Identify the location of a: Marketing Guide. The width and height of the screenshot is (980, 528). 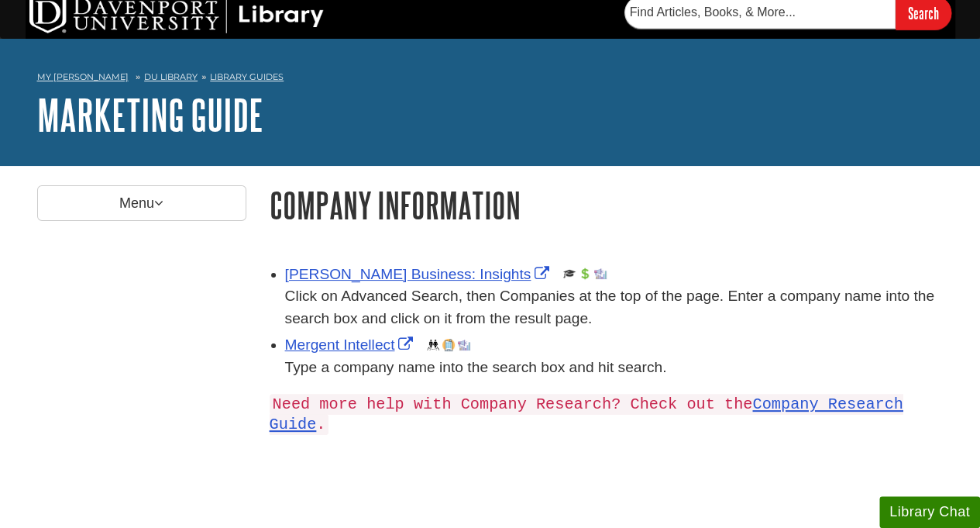
(151, 115).